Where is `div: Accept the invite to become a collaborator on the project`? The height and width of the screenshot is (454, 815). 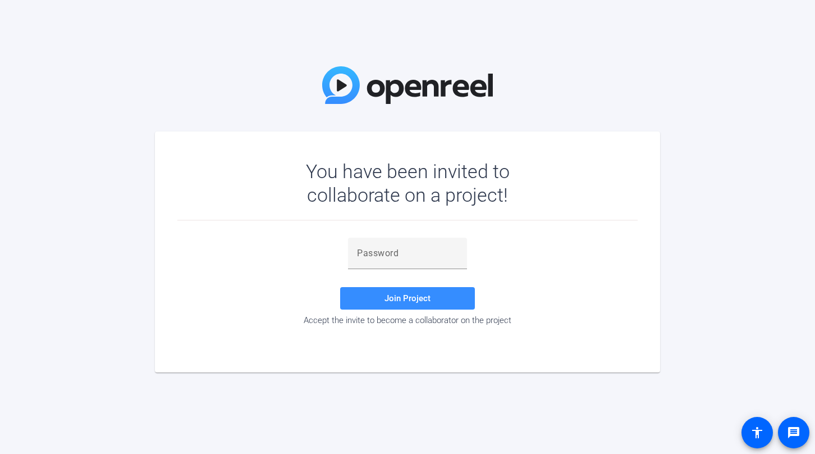
div: Accept the invite to become a collaborator on the project is located at coordinates (407, 320).